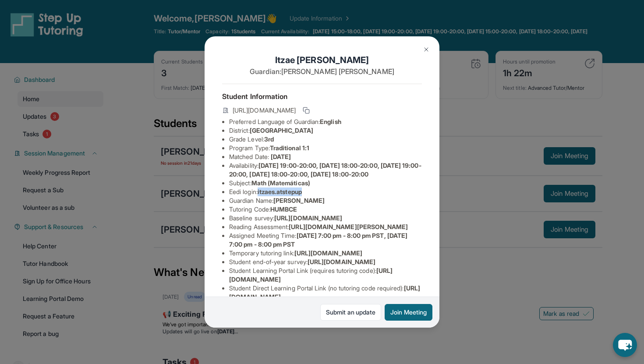  What do you see at coordinates (325, 157) in the screenshot?
I see `li: Matched Date:` at bounding box center [325, 157].